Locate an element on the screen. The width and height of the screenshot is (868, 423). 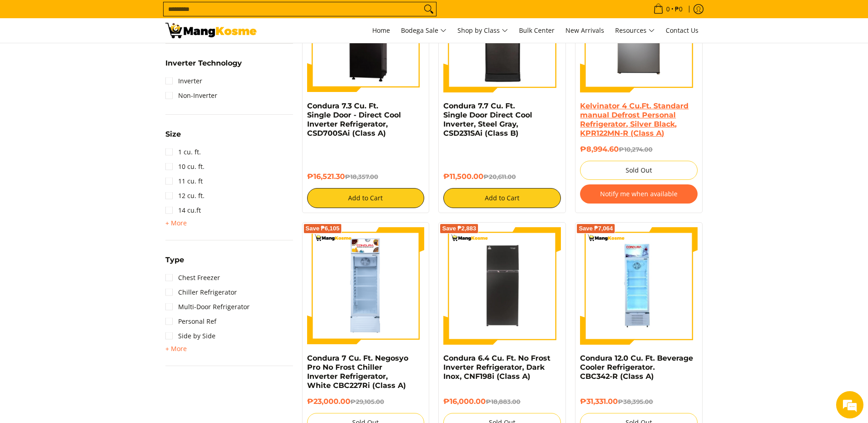
h6: ₱16,000.00 is located at coordinates (502, 401).